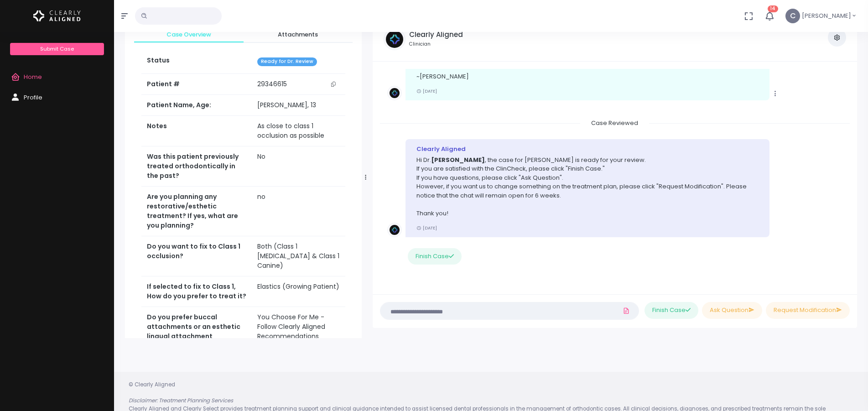 The width and height of the screenshot is (868, 411). I want to click on span: Attachments, so click(299, 35).